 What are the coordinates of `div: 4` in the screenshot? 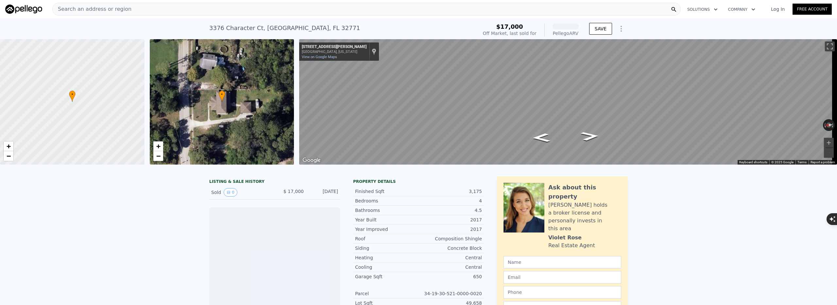 It's located at (450, 201).